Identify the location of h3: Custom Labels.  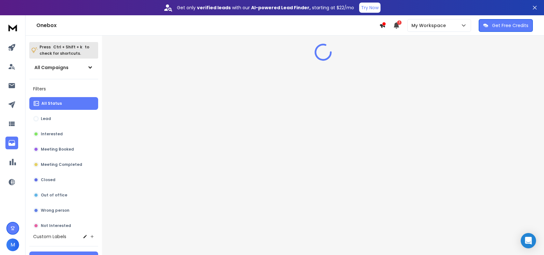
(50, 237).